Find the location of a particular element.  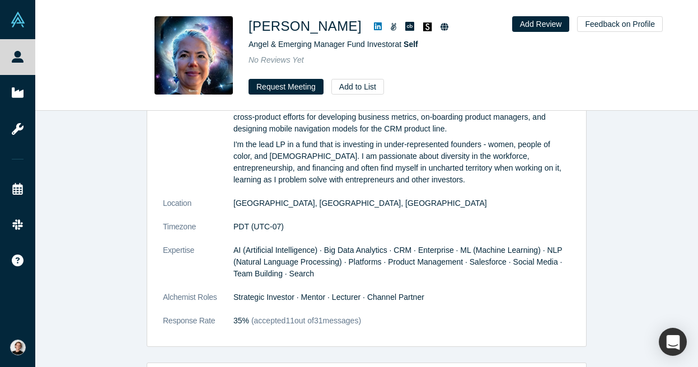

dt: Timezone is located at coordinates (198, 233).